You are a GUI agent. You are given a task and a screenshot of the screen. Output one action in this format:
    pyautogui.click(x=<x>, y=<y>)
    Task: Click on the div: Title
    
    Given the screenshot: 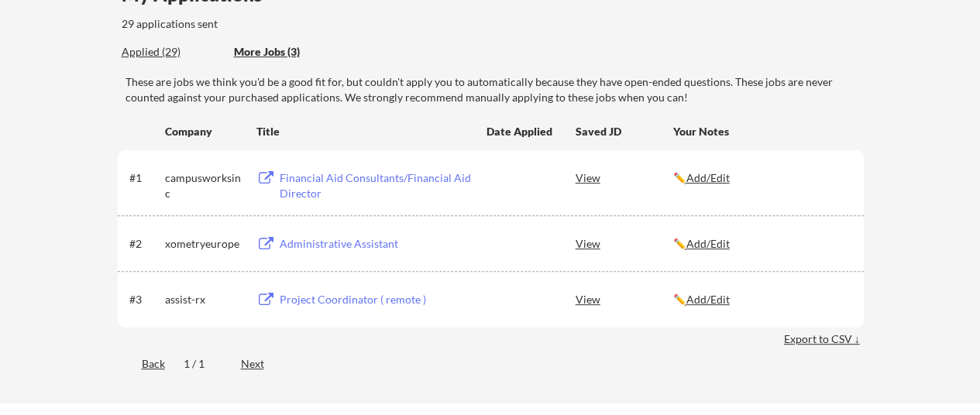 What is the action you would take?
    pyautogui.click(x=364, y=132)
    